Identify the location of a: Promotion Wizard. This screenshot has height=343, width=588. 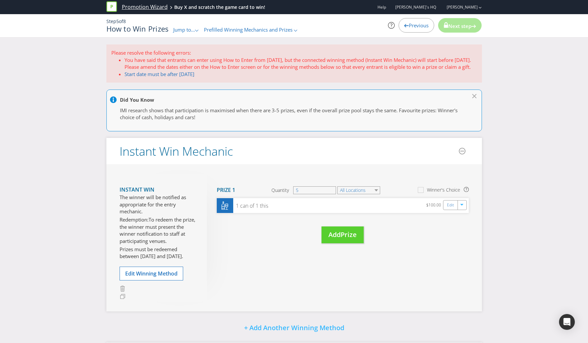
(145, 7).